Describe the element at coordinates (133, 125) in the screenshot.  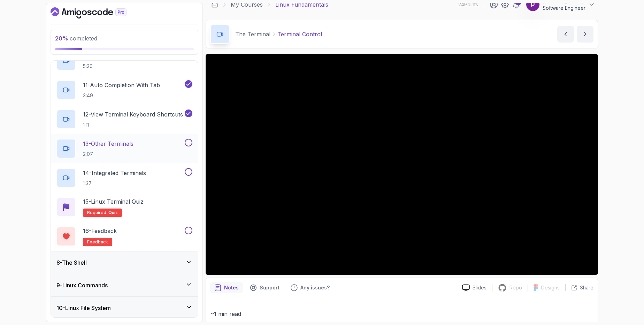
I see `p: 1:11` at that location.